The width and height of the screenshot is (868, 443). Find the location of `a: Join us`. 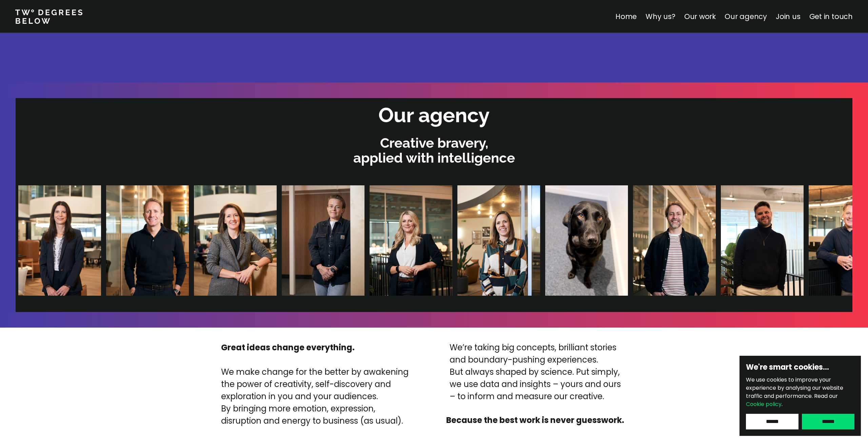

a: Join us is located at coordinates (788, 16).